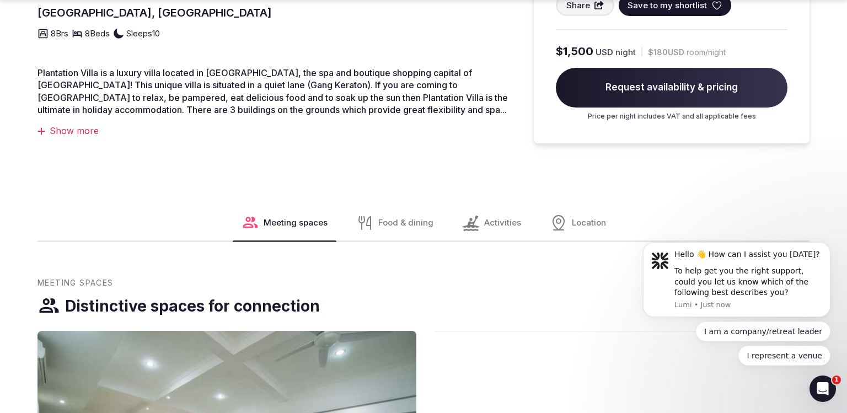 This screenshot has width=847, height=413. I want to click on span: Meeting spaces, so click(296, 222).